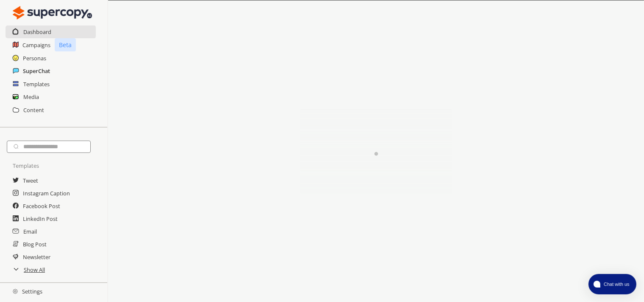  What do you see at coordinates (46, 193) in the screenshot?
I see `h2: Instagram Caption` at bounding box center [46, 193].